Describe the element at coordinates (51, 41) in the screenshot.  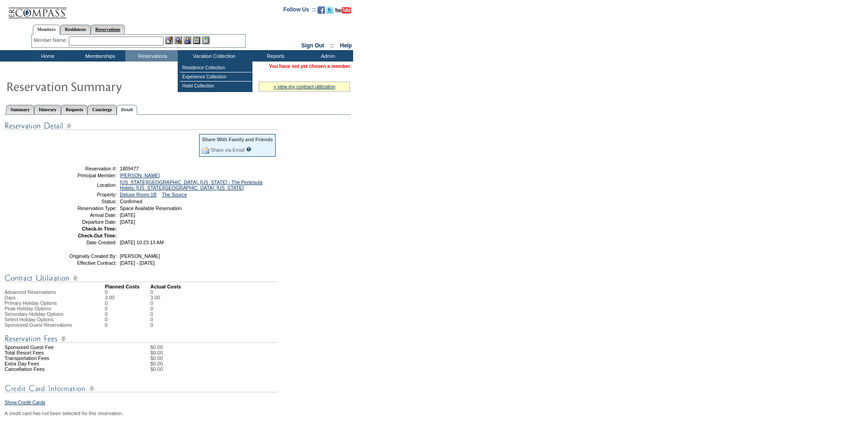
I see `div: Member Name:` at that location.